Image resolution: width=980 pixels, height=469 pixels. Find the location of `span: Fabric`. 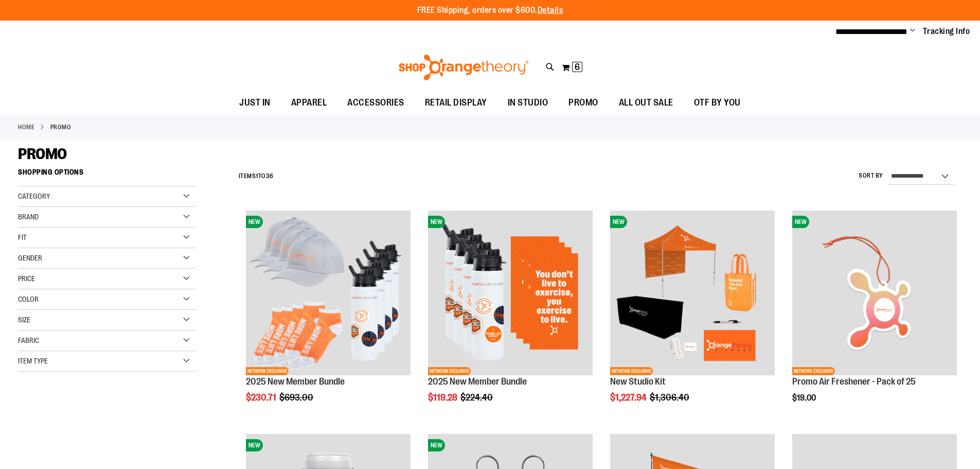

span: Fabric is located at coordinates (29, 340).